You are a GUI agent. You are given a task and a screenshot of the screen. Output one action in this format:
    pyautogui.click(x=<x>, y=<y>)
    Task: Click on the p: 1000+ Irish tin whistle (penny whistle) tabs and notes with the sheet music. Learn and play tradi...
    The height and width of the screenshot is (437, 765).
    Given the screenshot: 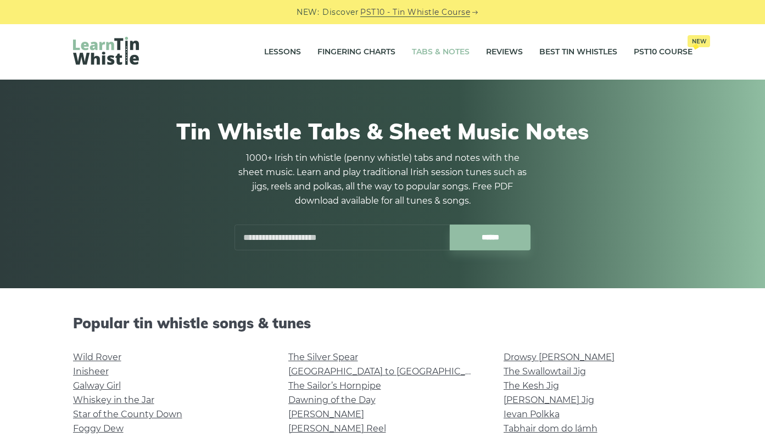 What is the action you would take?
    pyautogui.click(x=383, y=179)
    